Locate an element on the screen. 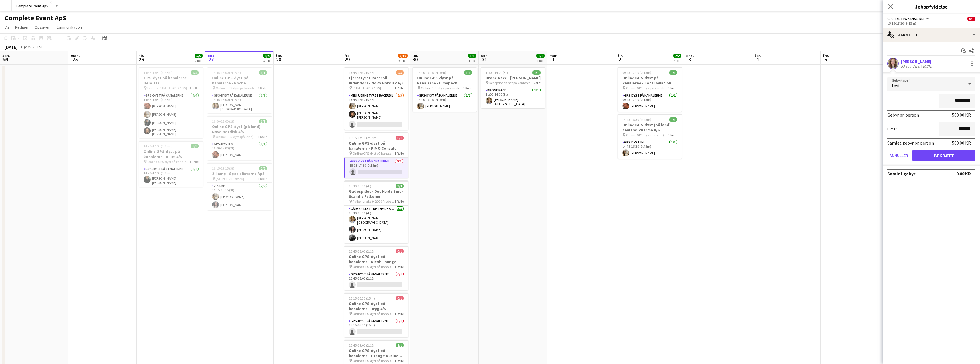 Image resolution: width=980 pixels, height=364 pixels. span: 5 is located at coordinates (826, 59).